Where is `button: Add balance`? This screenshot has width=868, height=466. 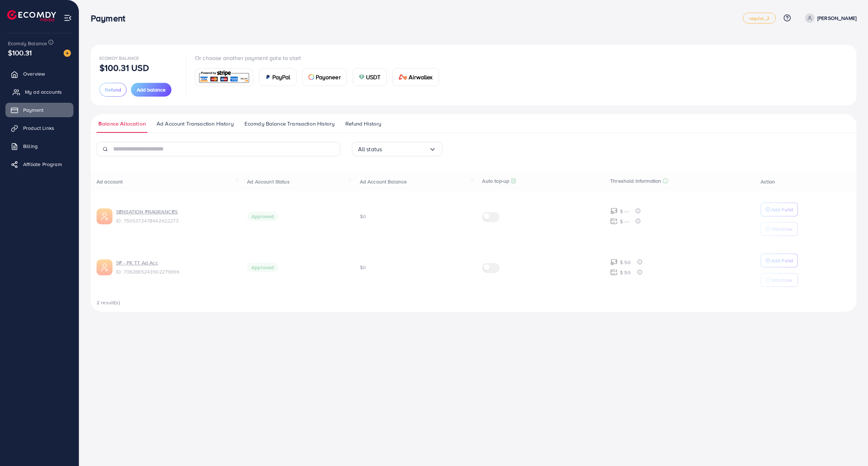 button: Add balance is located at coordinates (151, 90).